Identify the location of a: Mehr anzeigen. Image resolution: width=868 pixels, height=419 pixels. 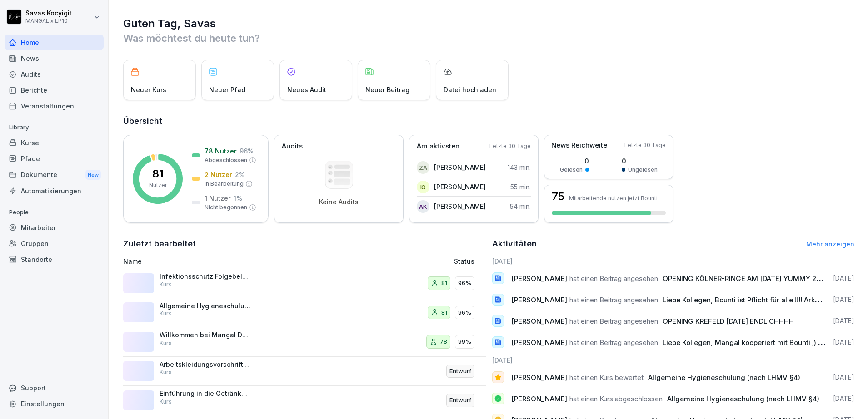
(830, 244).